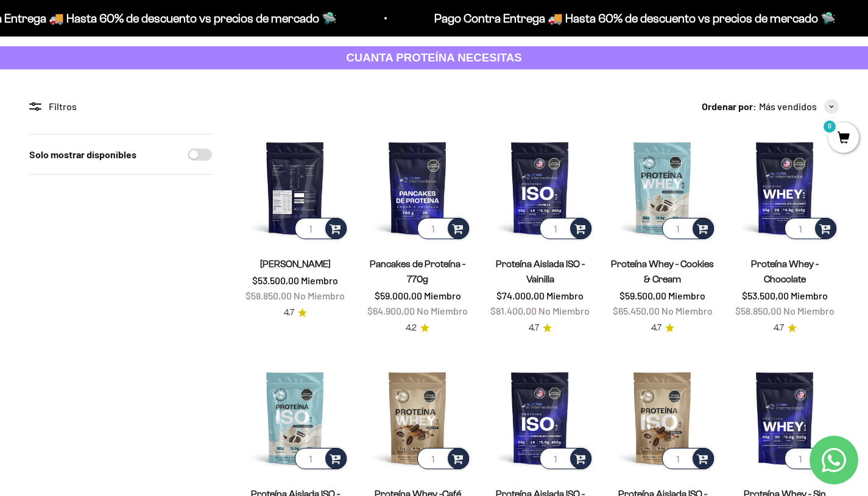 The image size is (868, 496). Describe the element at coordinates (662, 271) in the screenshot. I see `a: Proteína Whey - Cookies & Cream` at that location.